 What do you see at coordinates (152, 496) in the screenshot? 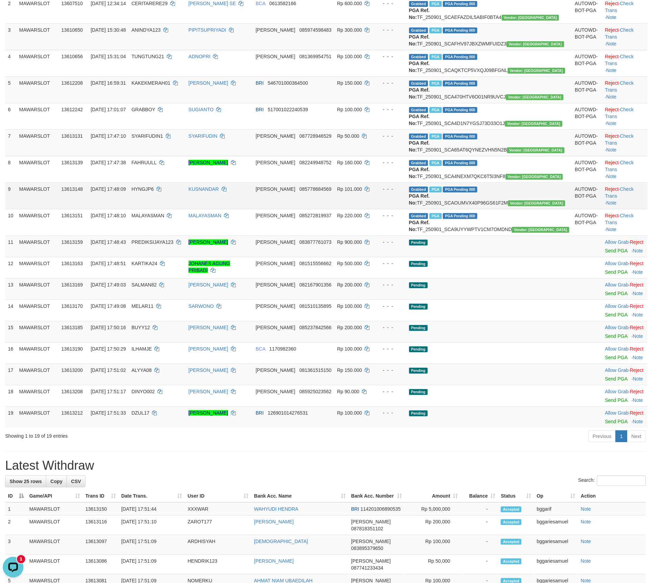
I see `th: Date Trans.: activate to sort column ascending` at bounding box center [152, 496].